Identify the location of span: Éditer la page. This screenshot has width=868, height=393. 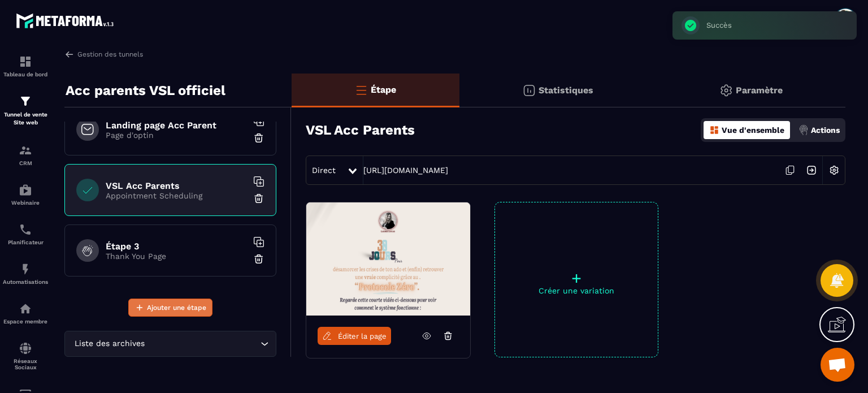
(362, 336).